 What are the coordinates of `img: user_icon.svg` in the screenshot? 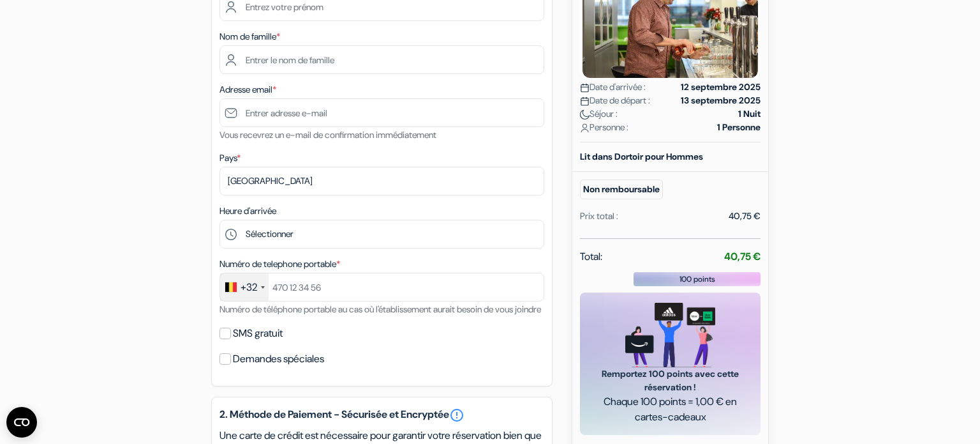 It's located at (585, 128).